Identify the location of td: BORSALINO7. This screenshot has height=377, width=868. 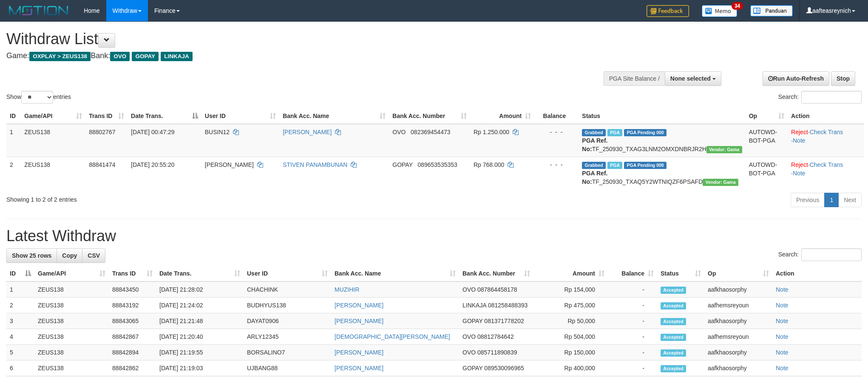
(287, 352).